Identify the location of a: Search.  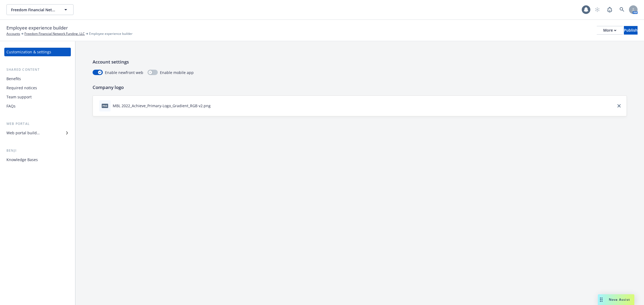
(622, 10).